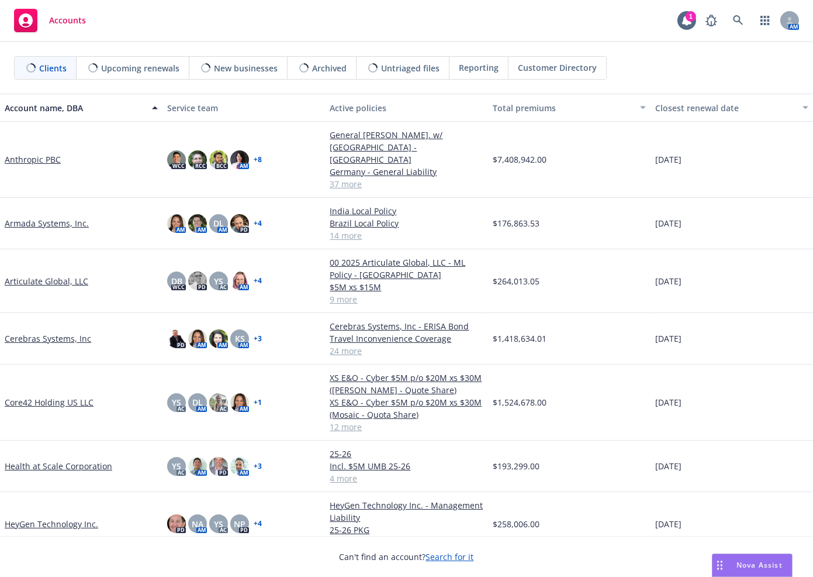 This screenshot has width=813, height=577. I want to click on span: KS, so click(240, 338).